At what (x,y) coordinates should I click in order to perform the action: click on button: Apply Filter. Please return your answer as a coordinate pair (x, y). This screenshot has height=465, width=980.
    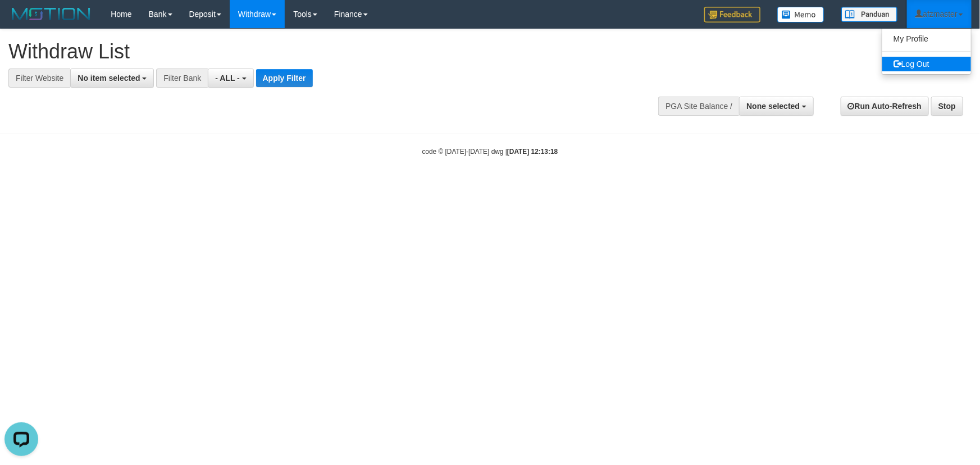
    Looking at the image, I should click on (284, 79).